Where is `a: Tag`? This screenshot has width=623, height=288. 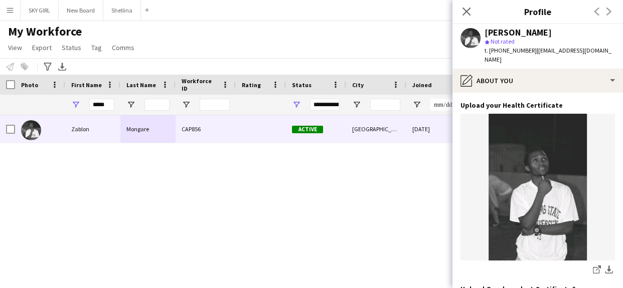
a: Tag is located at coordinates (96, 48).